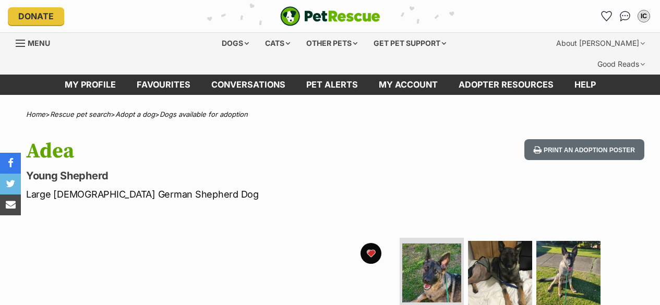  Describe the element at coordinates (215, 151) in the screenshot. I see `h1: Adea` at that location.